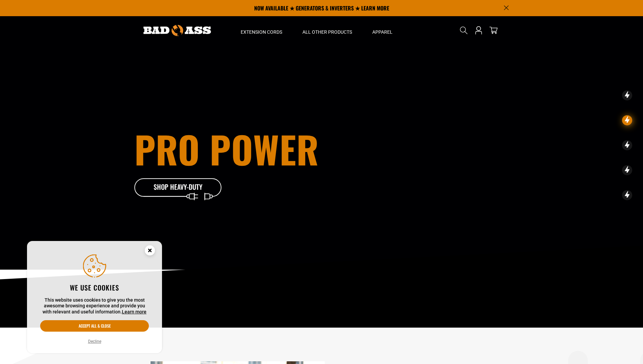 The image size is (643, 364). I want to click on a: Learn more, so click(134, 311).